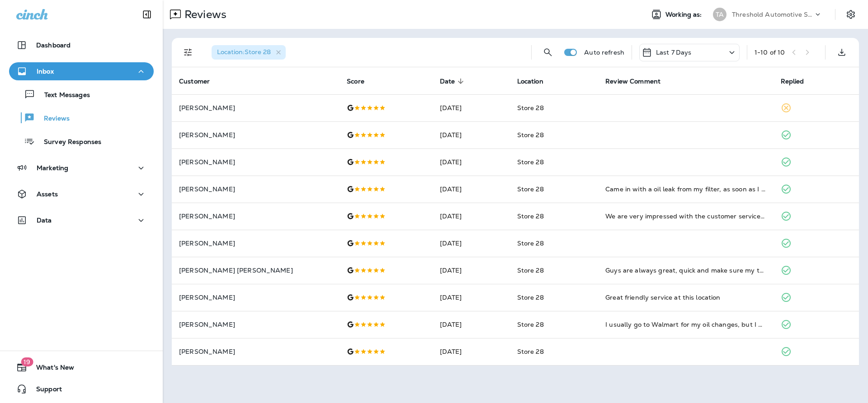 Image resolution: width=868 pixels, height=403 pixels. Describe the element at coordinates (249, 52) in the screenshot. I see `div: Location:Store 28` at that location.